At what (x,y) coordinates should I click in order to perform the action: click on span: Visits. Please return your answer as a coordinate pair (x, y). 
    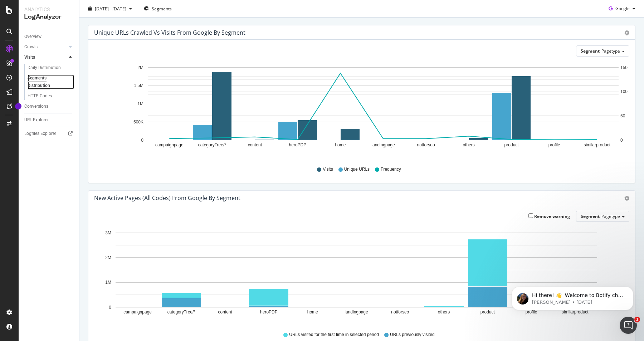
    Looking at the image, I should click on (328, 169).